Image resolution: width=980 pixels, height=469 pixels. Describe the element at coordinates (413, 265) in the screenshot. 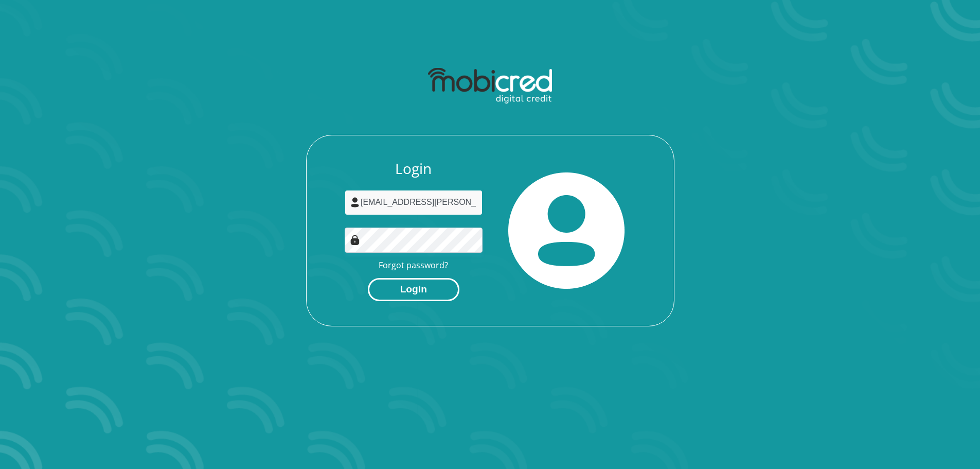

I see `a: Forgot password?` at that location.